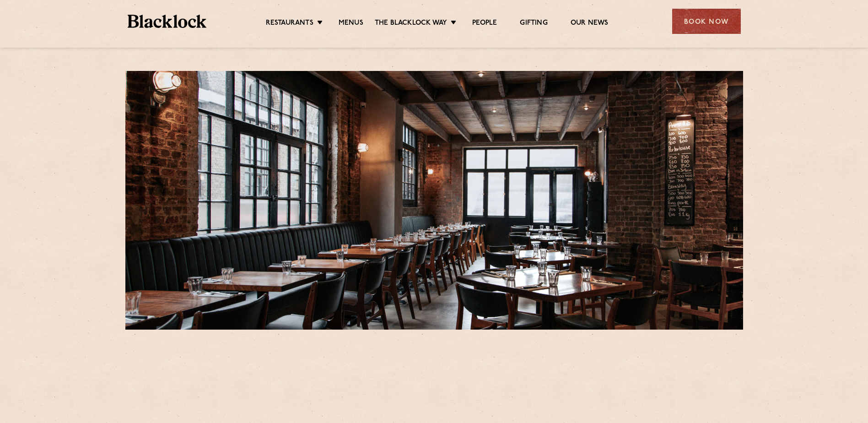 This screenshot has width=868, height=423. I want to click on a: The Blacklock Way, so click(411, 24).